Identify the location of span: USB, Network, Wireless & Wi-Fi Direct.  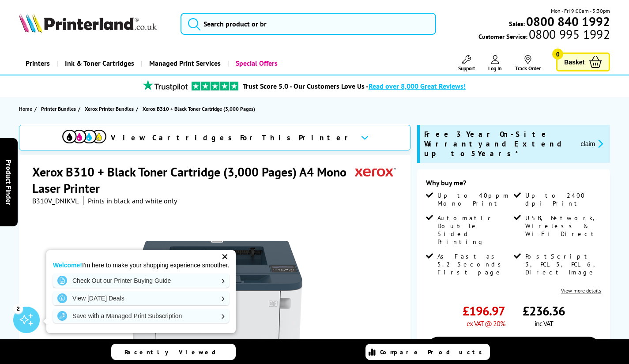
(562, 226).